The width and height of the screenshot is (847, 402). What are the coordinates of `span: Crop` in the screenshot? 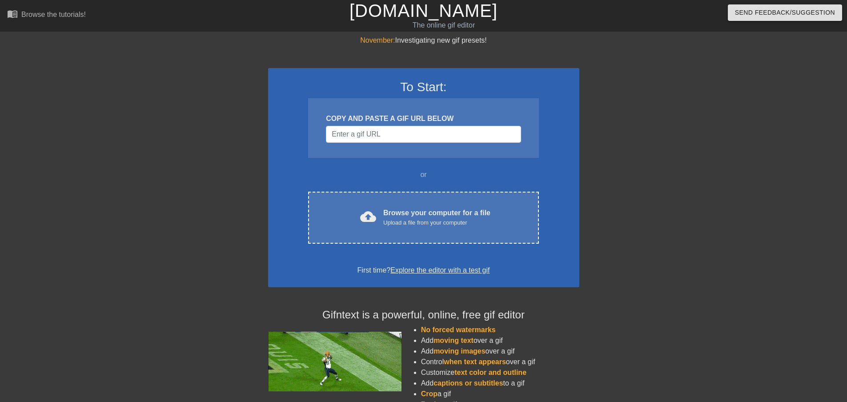 It's located at (429, 393).